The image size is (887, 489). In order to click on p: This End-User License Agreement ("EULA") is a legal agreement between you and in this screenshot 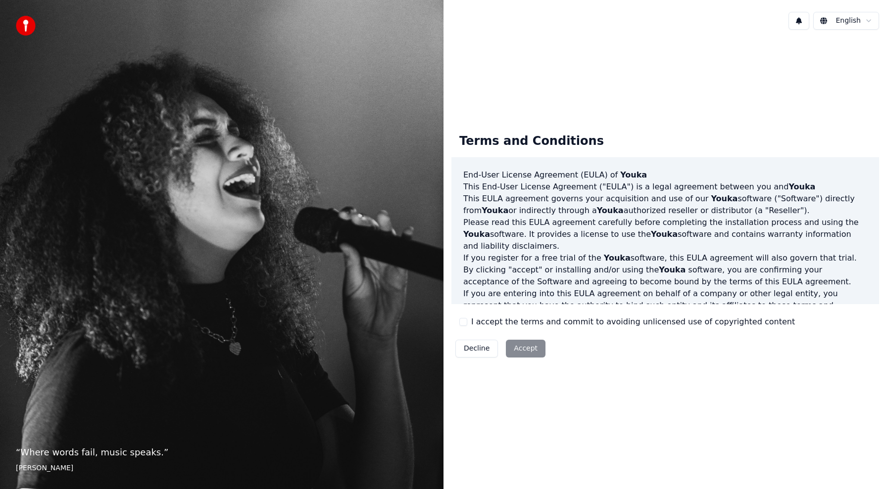, I will do `click(665, 187)`.